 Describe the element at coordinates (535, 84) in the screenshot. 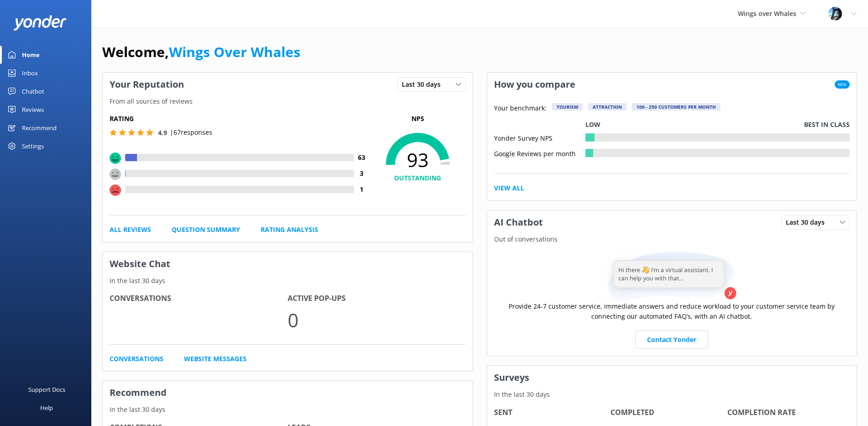

I see `h3: How you compare` at that location.